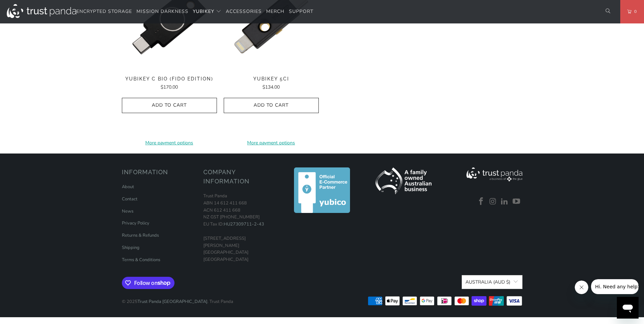  I want to click on span: YubiKey 5Ci, so click(271, 79).